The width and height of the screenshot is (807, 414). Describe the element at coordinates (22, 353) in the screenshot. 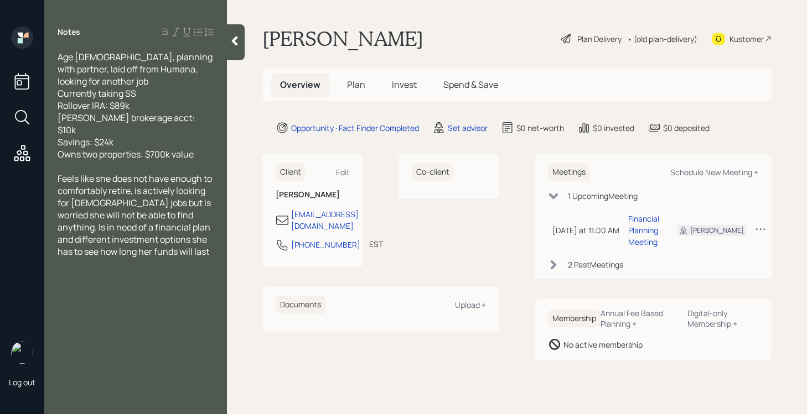

I see `img: retirable_logo.png` at that location.